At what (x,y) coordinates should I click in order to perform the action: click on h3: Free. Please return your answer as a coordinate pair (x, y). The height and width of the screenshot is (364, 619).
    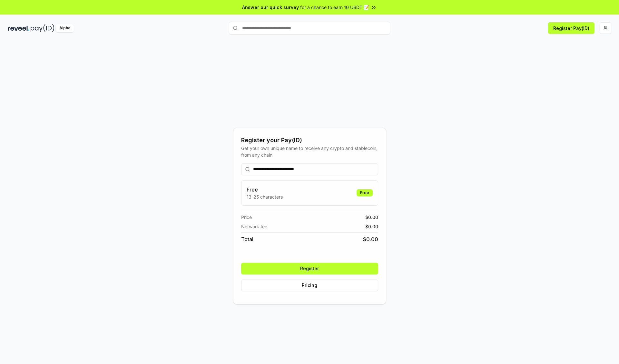
    Looking at the image, I should click on (264, 189).